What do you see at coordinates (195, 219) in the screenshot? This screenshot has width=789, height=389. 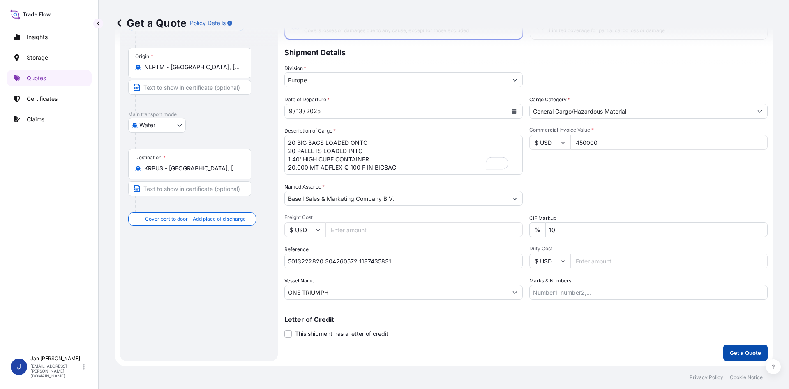 I see `span: Cover port to door - Add place of discharge` at bounding box center [195, 219].